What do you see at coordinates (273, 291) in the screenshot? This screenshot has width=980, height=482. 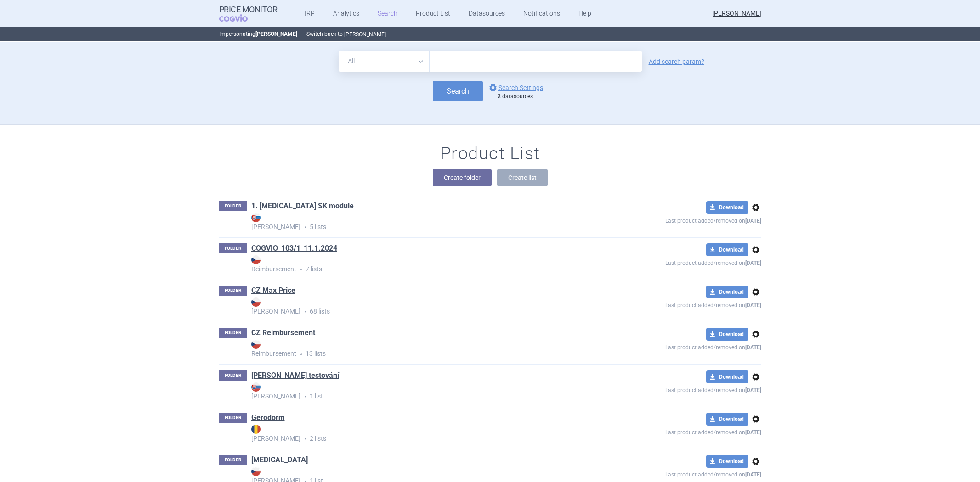 I see `a: CZ Max Price` at bounding box center [273, 291].